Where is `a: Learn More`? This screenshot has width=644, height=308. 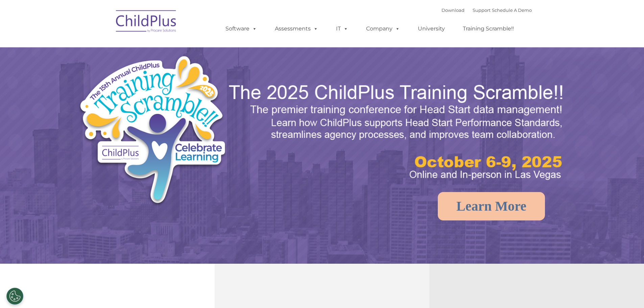 a: Learn More is located at coordinates (491, 206).